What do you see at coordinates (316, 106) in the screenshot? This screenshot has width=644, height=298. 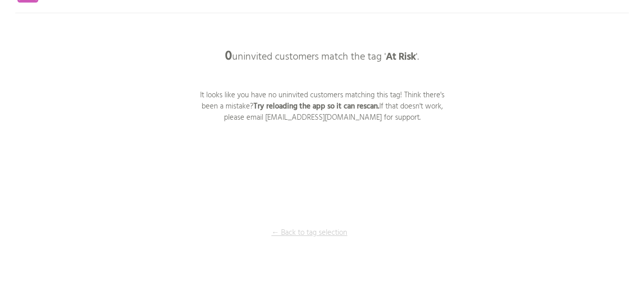 I see `b: Try reloading the app so it can rescan.` at bounding box center [316, 106].